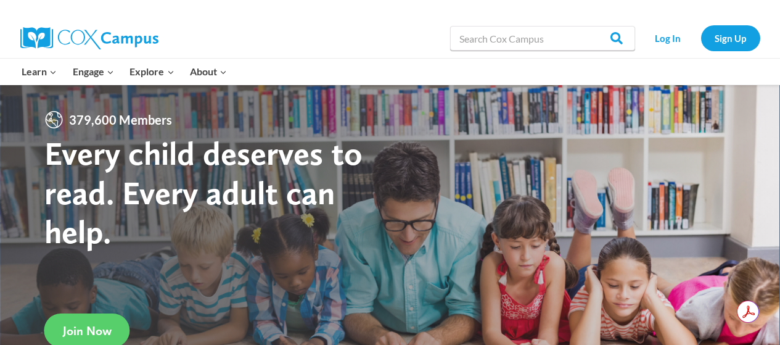 Image resolution: width=780 pixels, height=345 pixels. What do you see at coordinates (125, 72) in the screenshot?
I see `nav: Primary Navigation` at bounding box center [125, 72].